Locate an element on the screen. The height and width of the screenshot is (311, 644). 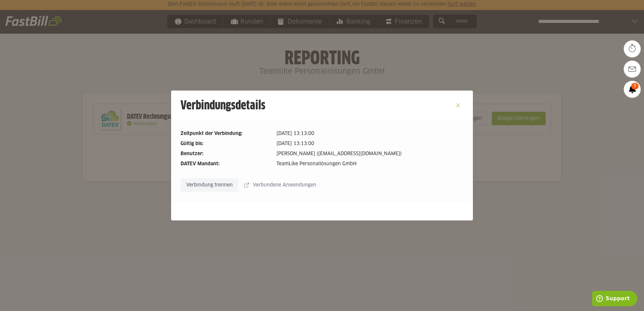
sl-button: Verbundene Anwendungen is located at coordinates (281, 185).